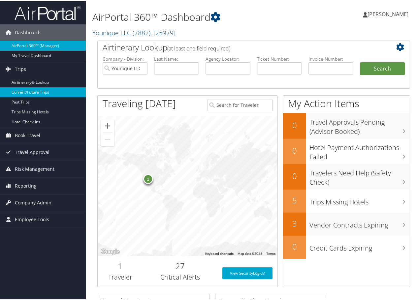  What do you see at coordinates (198, 47) in the screenshot?
I see `span: (at least one field required)` at bounding box center [198, 47].